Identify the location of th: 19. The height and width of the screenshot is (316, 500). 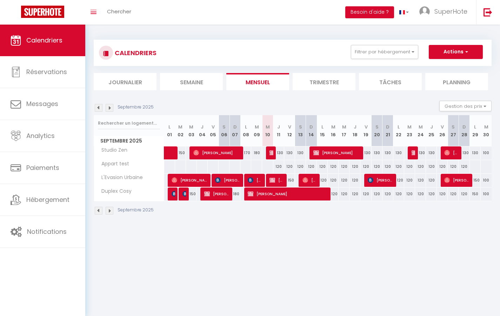
(366, 131).